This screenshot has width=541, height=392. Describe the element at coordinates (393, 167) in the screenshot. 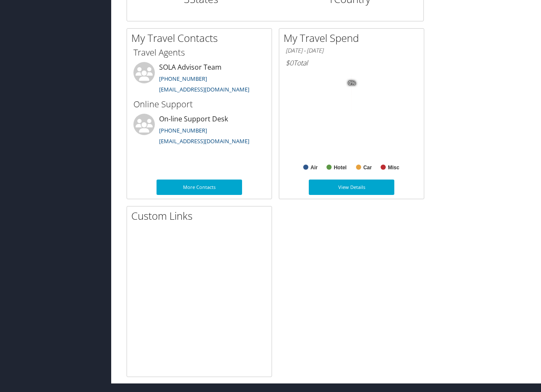

I see `text: Misc` at that location.